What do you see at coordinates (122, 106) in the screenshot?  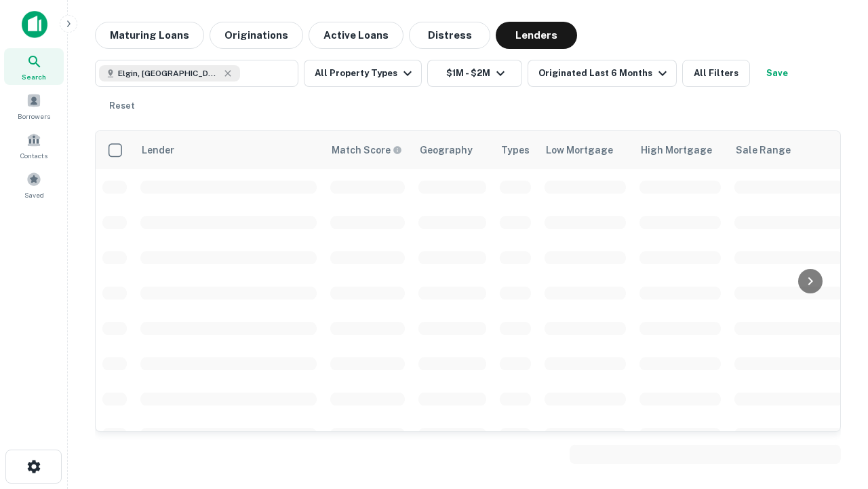 I see `button: Reset` at bounding box center [122, 106].